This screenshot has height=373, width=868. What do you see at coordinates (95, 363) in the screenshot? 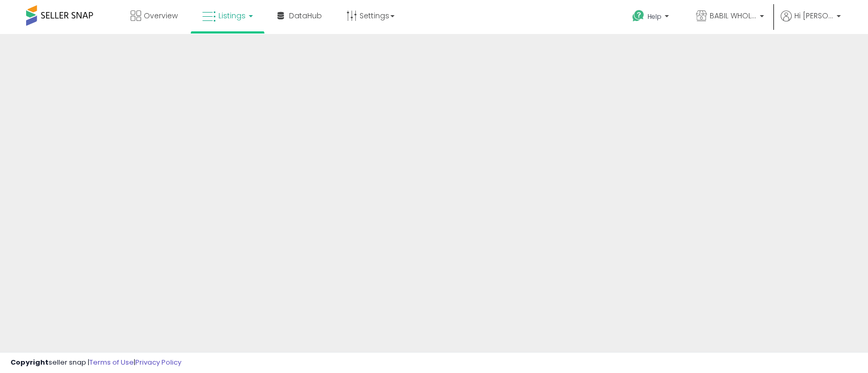
I see `div: seller snap | |` at bounding box center [95, 363].